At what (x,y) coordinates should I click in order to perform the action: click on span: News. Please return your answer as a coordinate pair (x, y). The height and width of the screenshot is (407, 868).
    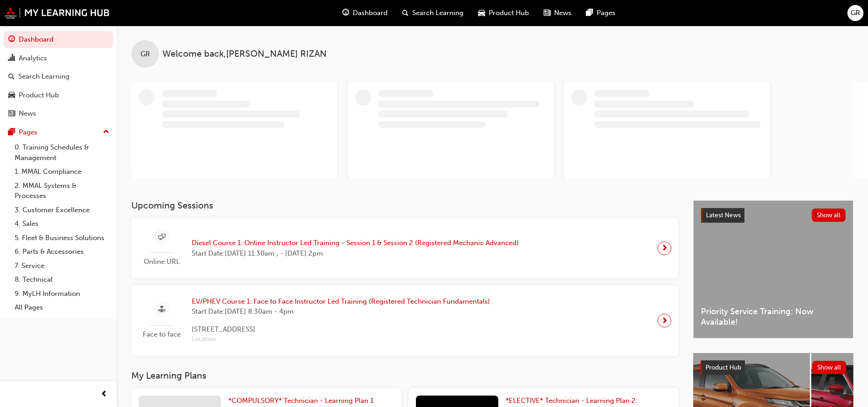
    Looking at the image, I should click on (563, 13).